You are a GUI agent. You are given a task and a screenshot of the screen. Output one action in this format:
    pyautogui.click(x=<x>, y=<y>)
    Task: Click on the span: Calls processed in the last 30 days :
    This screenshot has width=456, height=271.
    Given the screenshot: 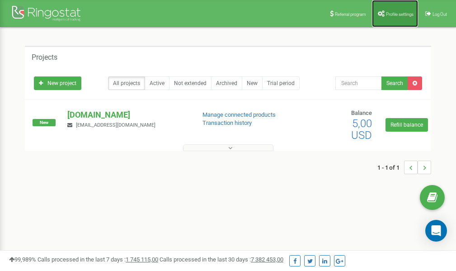 What is the action you would take?
    pyautogui.click(x=222, y=259)
    